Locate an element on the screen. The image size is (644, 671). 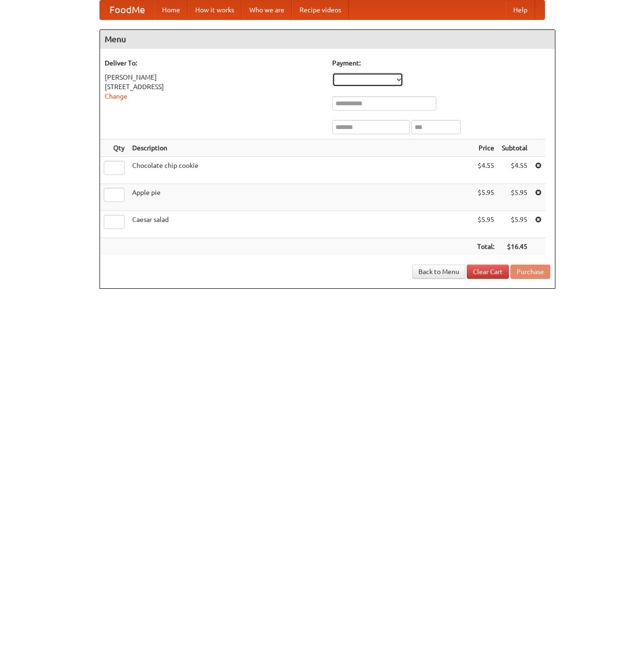
a: How it works is located at coordinates (215, 10).